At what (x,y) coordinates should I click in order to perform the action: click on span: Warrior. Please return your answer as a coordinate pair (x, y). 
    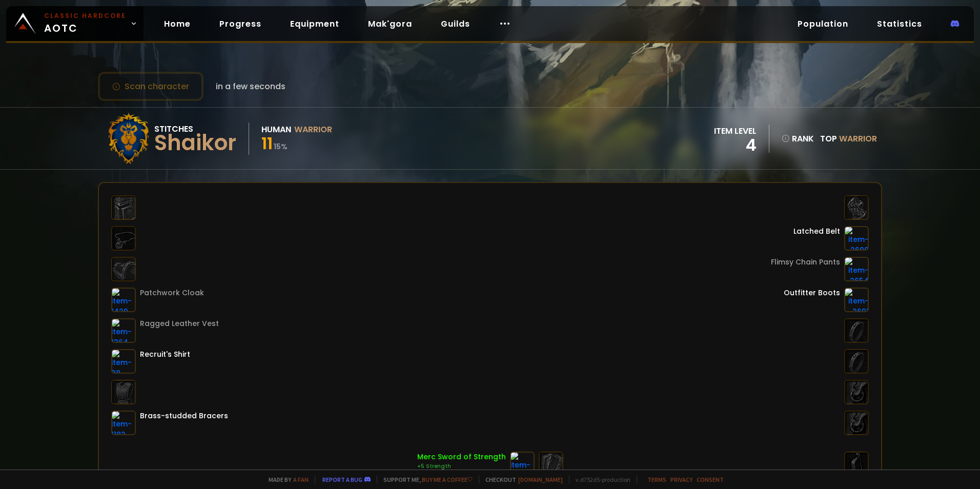
    Looking at the image, I should click on (858, 139).